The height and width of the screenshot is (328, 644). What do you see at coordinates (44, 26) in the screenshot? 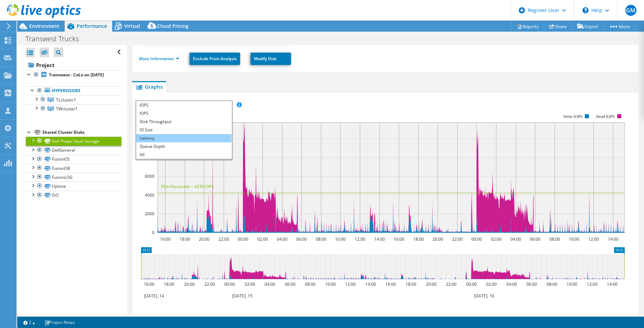
I see `span: Environment` at bounding box center [44, 26].